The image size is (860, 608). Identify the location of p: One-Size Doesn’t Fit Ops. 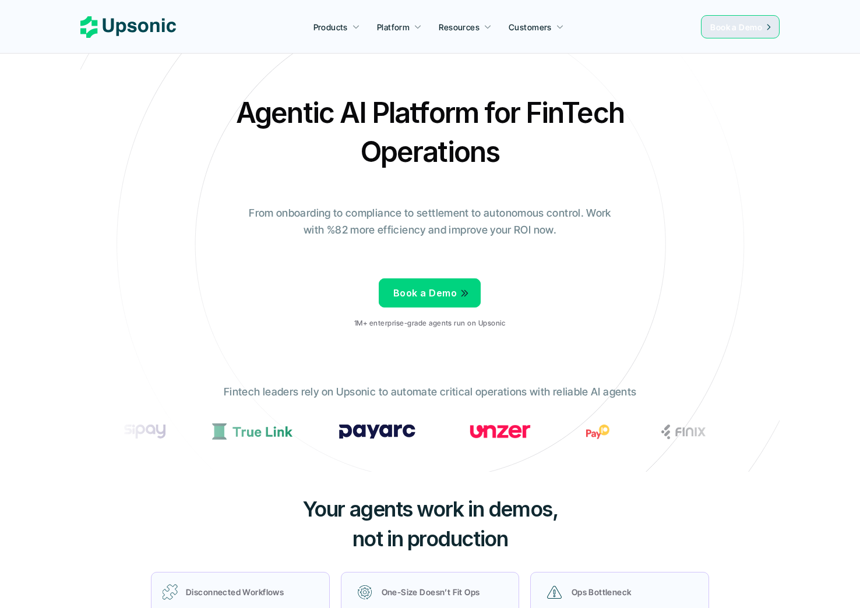
(442, 592).